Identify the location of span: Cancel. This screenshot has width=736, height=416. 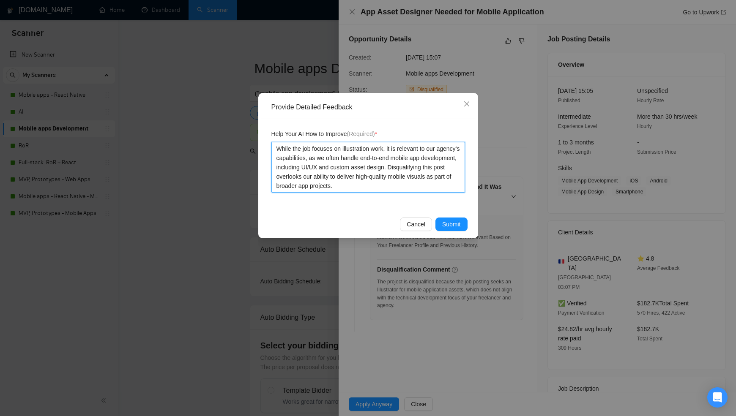
(416, 224).